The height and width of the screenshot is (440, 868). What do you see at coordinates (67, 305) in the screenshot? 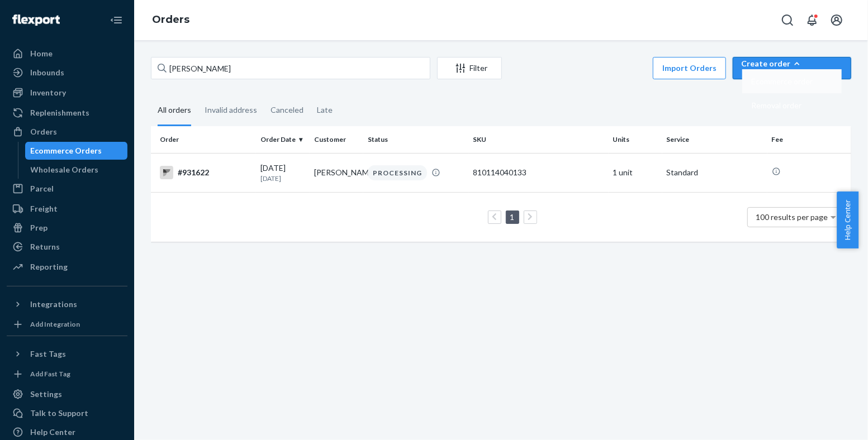
I see `button: Integrations` at bounding box center [67, 305].